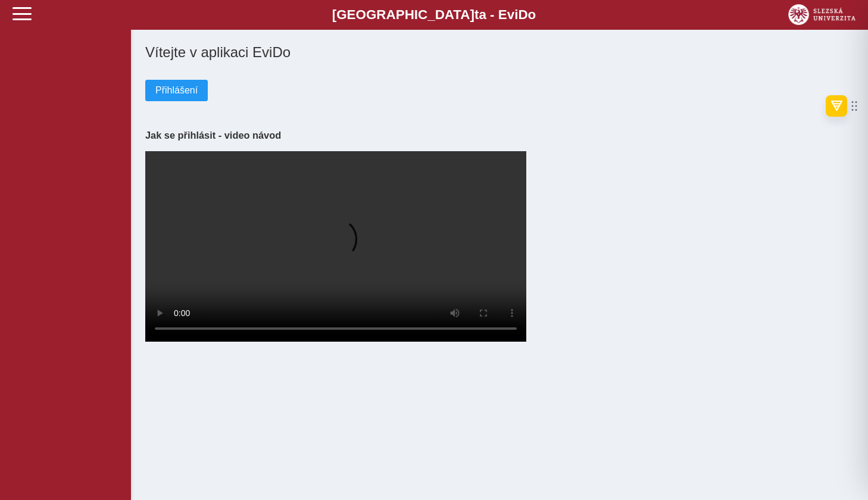 The image size is (868, 500). What do you see at coordinates (532, 14) in the screenshot?
I see `span: o` at bounding box center [532, 14].